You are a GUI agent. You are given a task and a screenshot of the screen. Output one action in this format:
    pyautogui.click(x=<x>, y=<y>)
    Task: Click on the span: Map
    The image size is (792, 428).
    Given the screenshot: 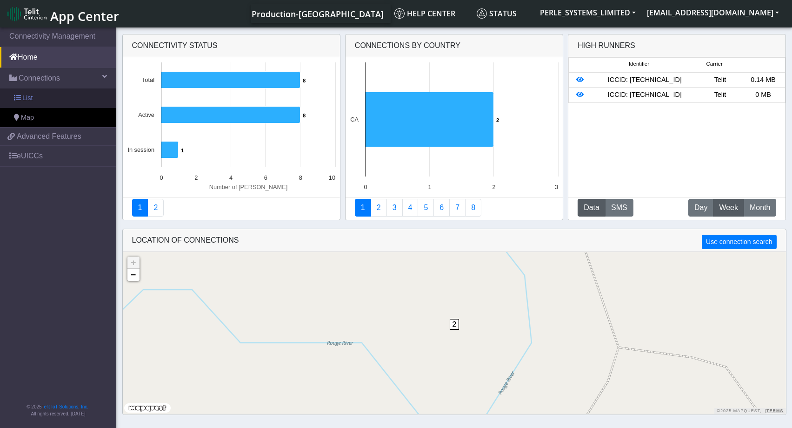 What is the action you would take?
    pyautogui.click(x=27, y=118)
    